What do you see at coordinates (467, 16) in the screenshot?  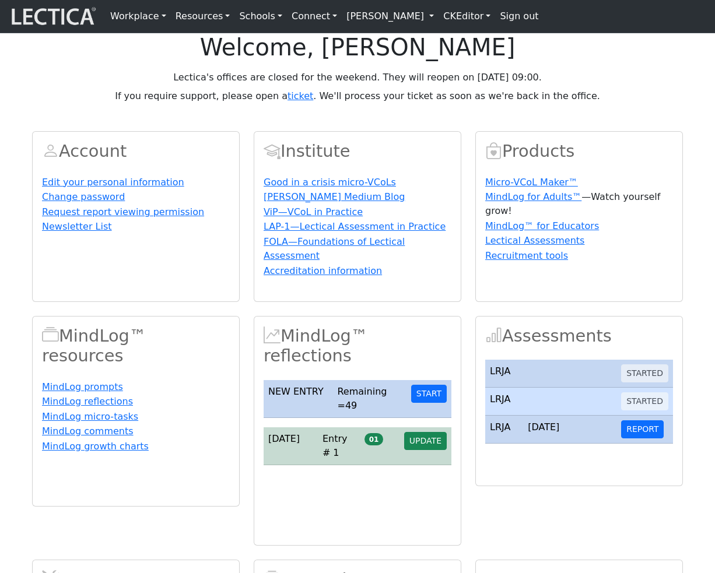 I see `a: CKEditor` at bounding box center [467, 16].